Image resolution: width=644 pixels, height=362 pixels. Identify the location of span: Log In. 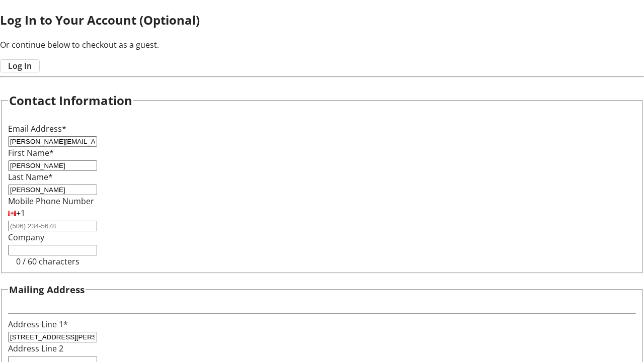
(20, 66).